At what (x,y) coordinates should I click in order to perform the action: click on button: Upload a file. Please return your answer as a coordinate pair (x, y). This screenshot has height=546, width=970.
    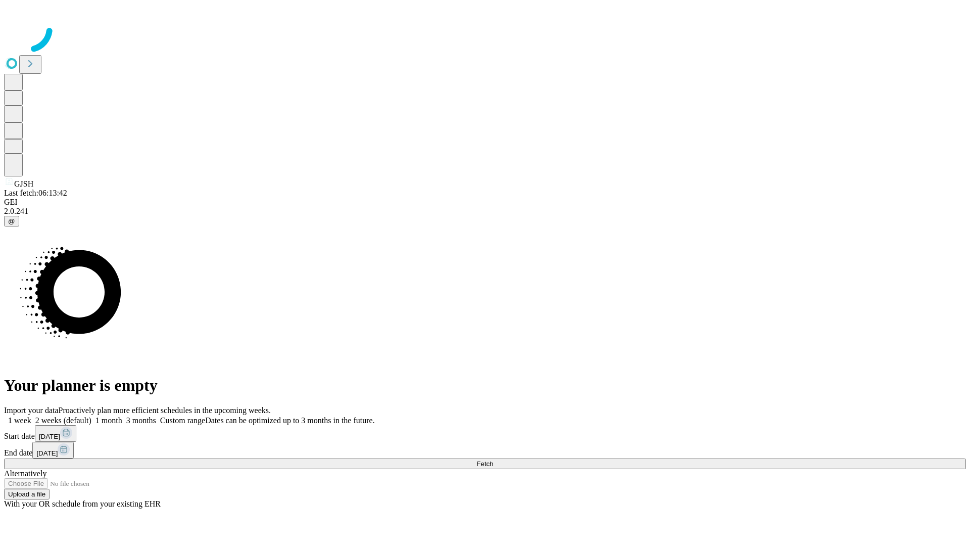
    Looking at the image, I should click on (27, 494).